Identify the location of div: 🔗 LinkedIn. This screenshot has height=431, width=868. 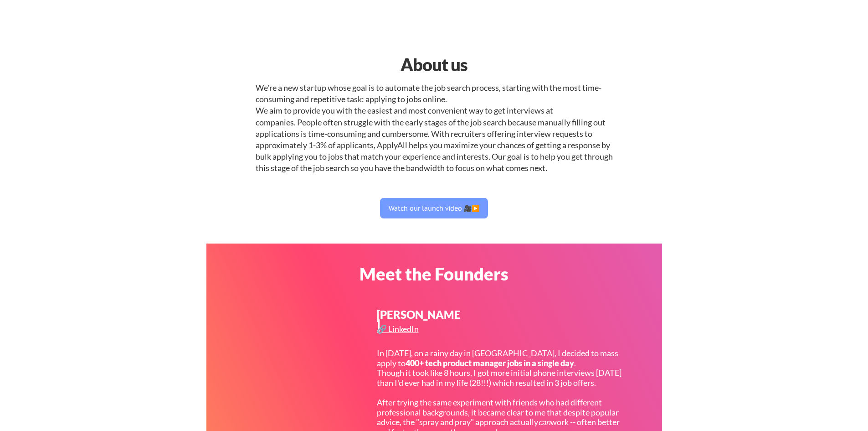
(399, 329).